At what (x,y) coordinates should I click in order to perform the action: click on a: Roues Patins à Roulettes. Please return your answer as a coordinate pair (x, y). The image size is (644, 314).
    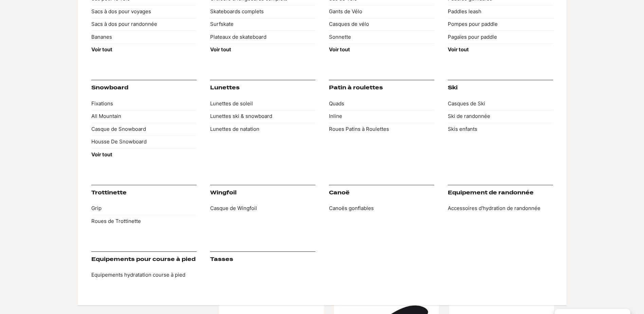
    Looking at the image, I should click on (382, 129).